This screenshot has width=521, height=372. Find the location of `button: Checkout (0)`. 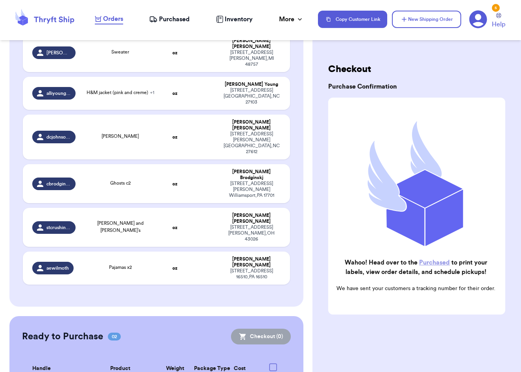

button: Checkout (0) is located at coordinates (261, 337).